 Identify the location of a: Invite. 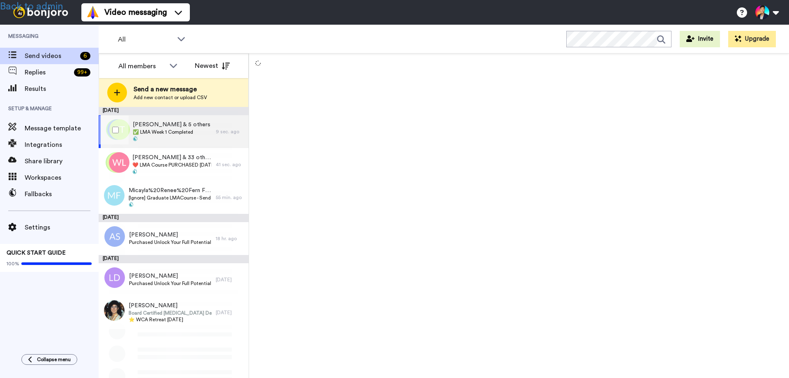
(700, 39).